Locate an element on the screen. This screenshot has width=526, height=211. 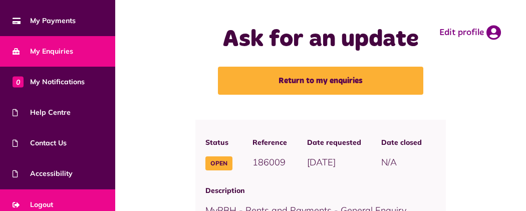
span: Help Centre is located at coordinates (42, 112).